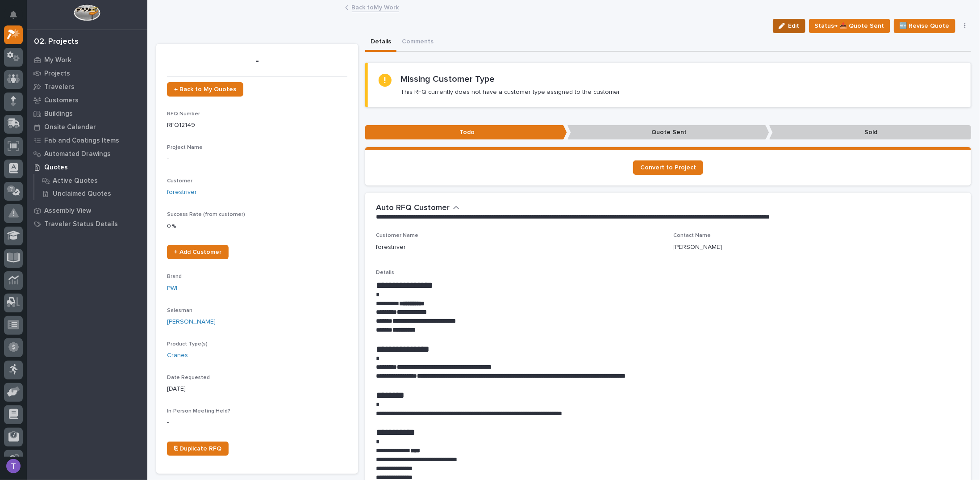  Describe the element at coordinates (87, 87) in the screenshot. I see `a: Travelers` at that location.